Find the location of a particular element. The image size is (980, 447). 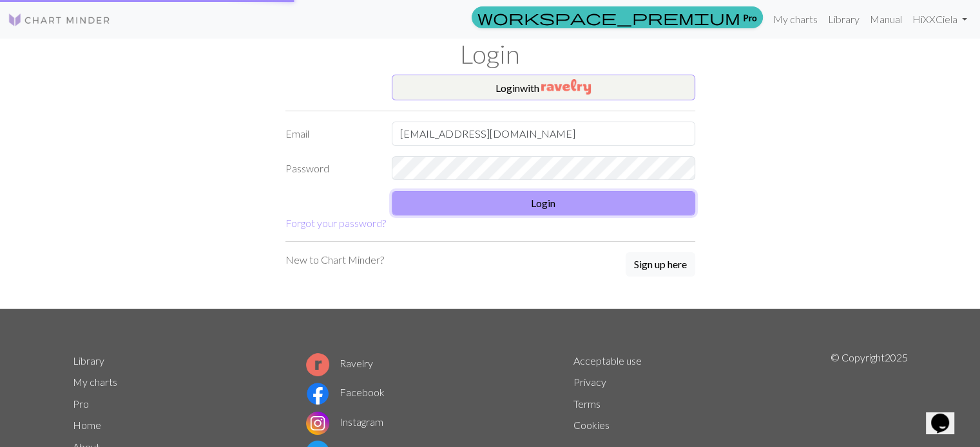

a: Acceptable use is located at coordinates (607, 361).